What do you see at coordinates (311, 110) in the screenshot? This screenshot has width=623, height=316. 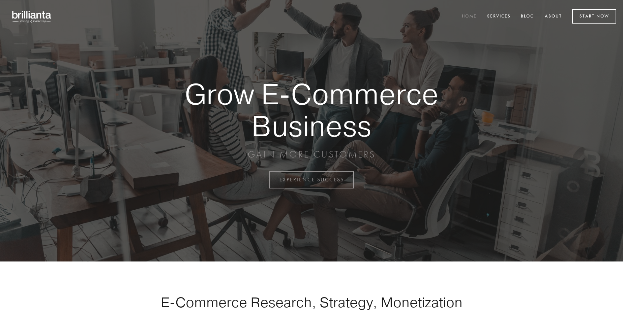 I see `strong: Grow E-Commerce Business` at bounding box center [311, 110].